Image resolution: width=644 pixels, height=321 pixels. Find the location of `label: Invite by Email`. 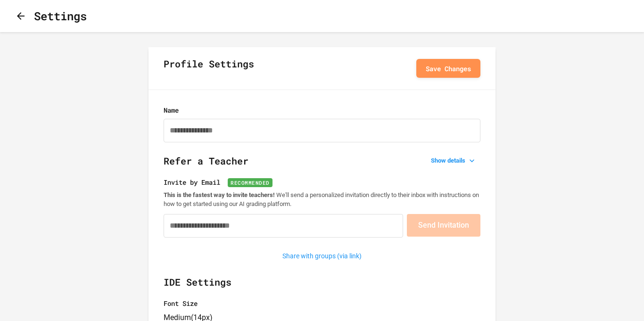

label: Invite by Email is located at coordinates (322, 182).